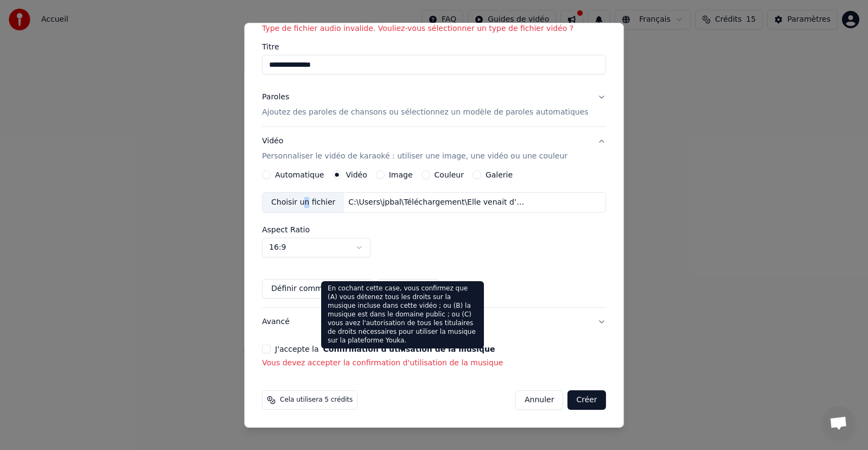 The image size is (868, 450). What do you see at coordinates (300, 175) in the screenshot?
I see `label: Automatique` at bounding box center [300, 175].